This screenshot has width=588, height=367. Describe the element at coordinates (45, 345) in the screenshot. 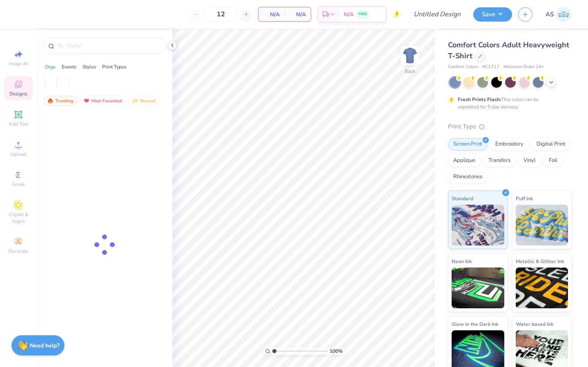

I see `strong: Need help?` at that location.